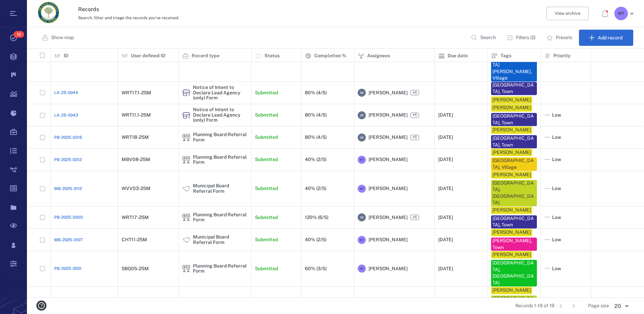 This screenshot has height=314, width=644. Describe the element at coordinates (135, 218) in the screenshot. I see `div: WRT17-25M` at that location.